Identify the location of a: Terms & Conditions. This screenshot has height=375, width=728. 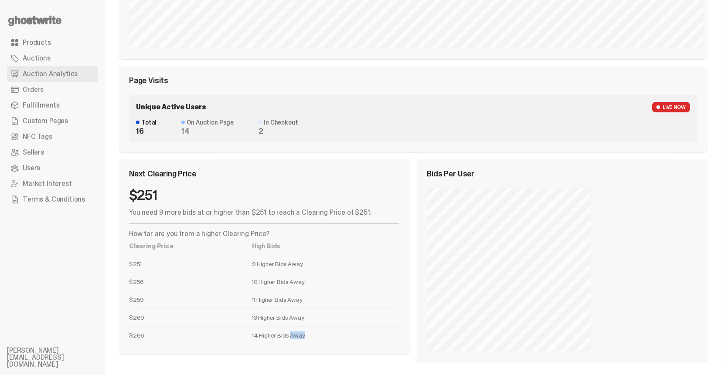
(52, 200).